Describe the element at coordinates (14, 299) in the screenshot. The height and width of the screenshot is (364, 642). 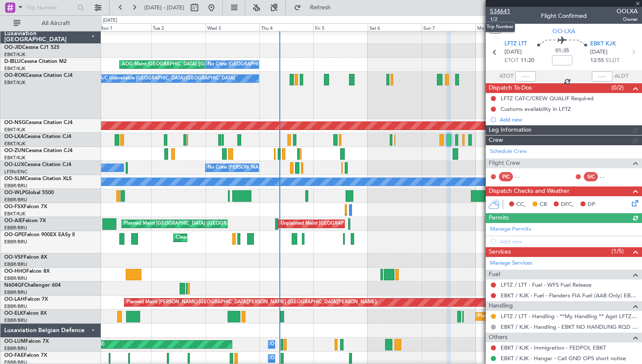
I see `span: OO-LAH` at that location.